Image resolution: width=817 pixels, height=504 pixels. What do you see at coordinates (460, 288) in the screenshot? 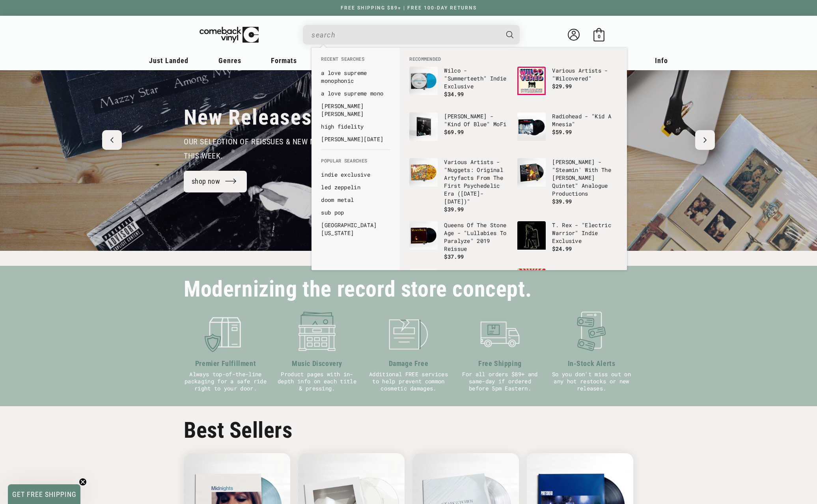
I see `li: default_products: The Beatles - "1"` at bounding box center [460, 288].